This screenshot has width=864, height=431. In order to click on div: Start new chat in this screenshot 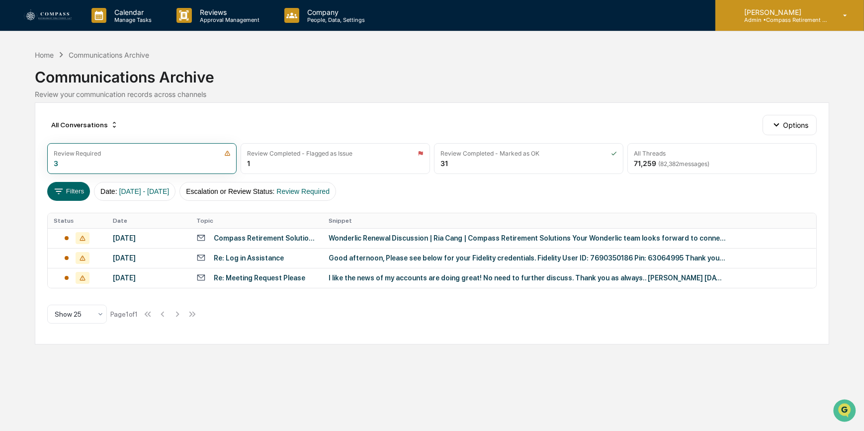, I will do `click(98, 81)`.